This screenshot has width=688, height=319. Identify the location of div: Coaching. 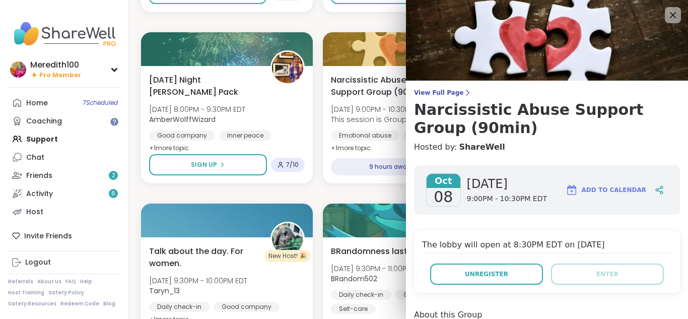
(44, 121).